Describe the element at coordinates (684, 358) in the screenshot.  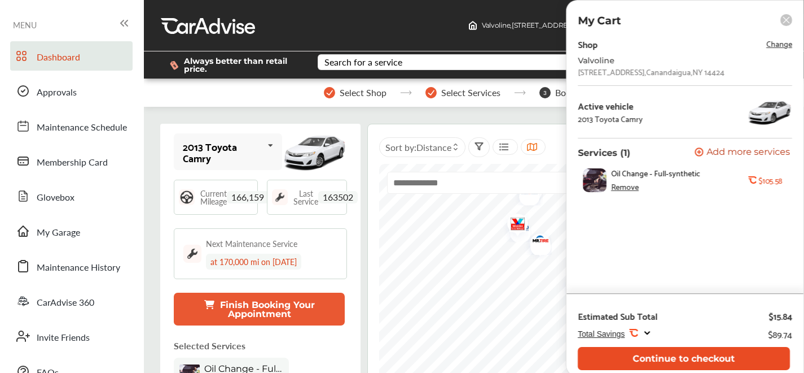
I see `button: Continue to checkout` at that location.